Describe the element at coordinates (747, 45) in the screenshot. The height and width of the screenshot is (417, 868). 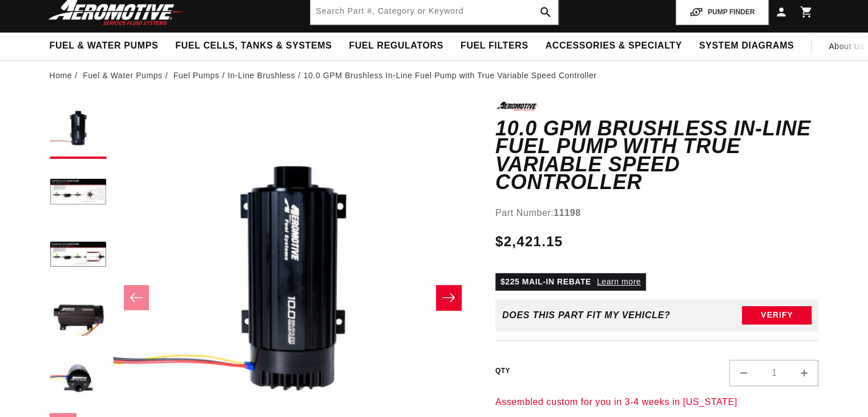
I see `summary: System Diagrams` at that location.